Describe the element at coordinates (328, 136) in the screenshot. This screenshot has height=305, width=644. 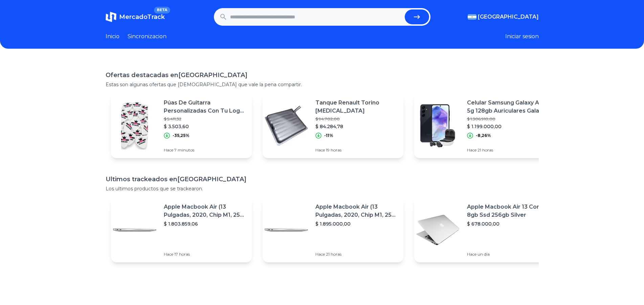
I see `p: -11%` at that location.